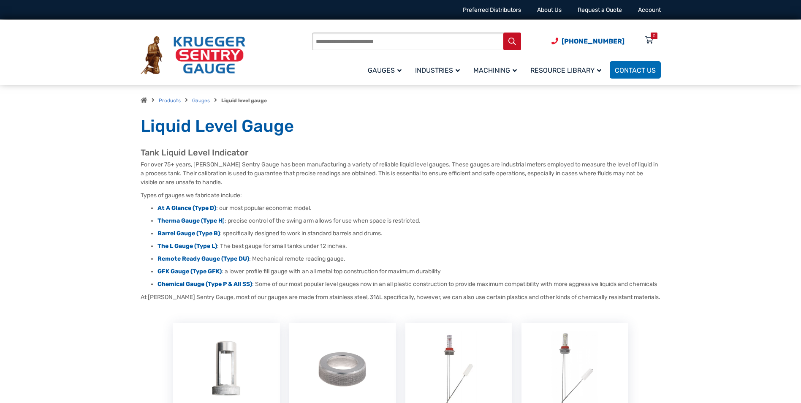 The width and height of the screenshot is (801, 403). What do you see at coordinates (599, 10) in the screenshot?
I see `a: Request a Quote` at bounding box center [599, 10].